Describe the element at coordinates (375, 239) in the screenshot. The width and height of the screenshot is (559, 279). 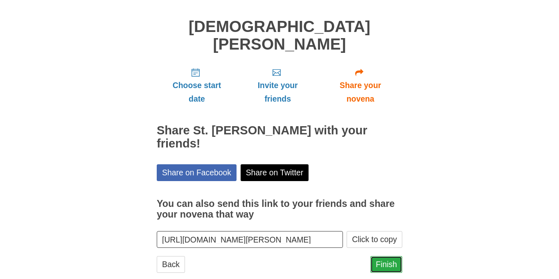
I see `button: Click to copy` at that location.